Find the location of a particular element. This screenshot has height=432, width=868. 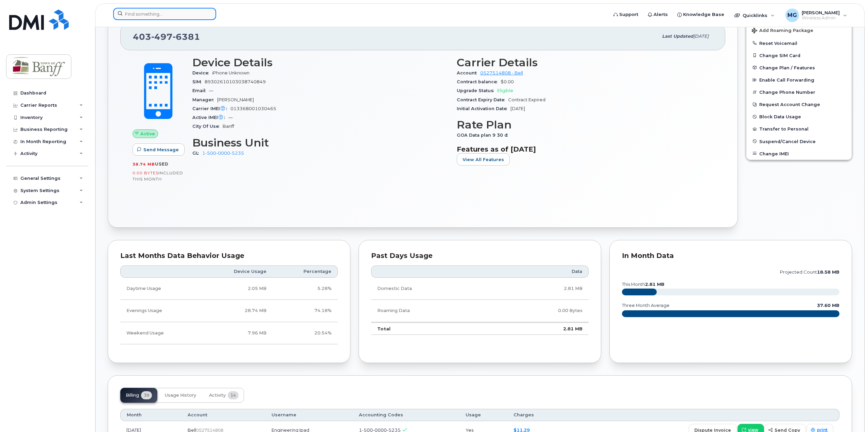

tspan: 2.81 MB is located at coordinates (654, 285).